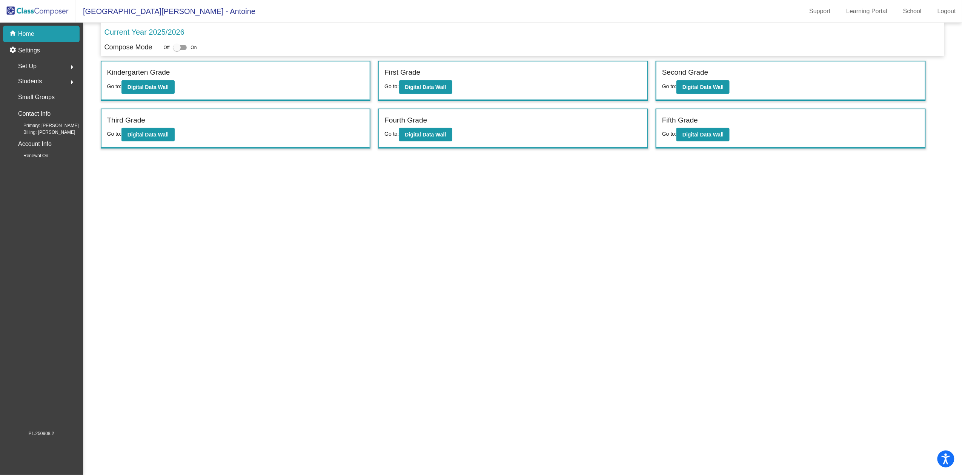  What do you see at coordinates (194, 48) in the screenshot?
I see `span: On` at bounding box center [194, 48].